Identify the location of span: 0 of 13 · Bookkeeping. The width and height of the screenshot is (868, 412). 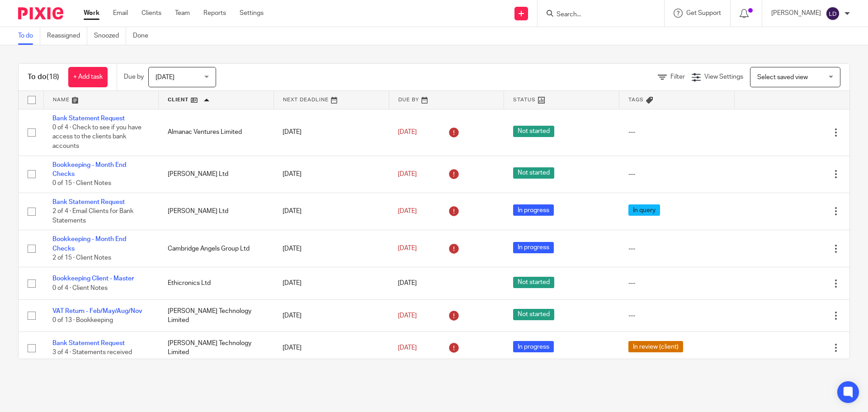
(83, 320).